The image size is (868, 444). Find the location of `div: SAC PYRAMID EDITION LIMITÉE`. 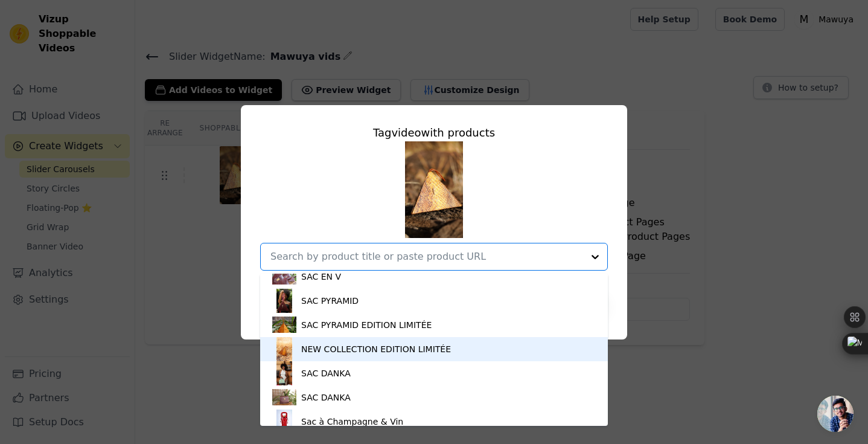

div: SAC PYRAMID EDITION LIMITÉE is located at coordinates (366, 325).